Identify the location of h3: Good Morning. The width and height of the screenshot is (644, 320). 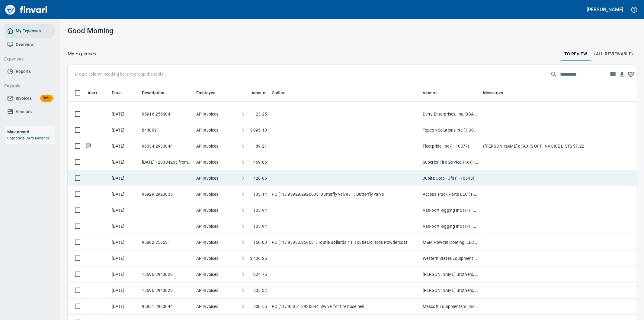
(158, 31).